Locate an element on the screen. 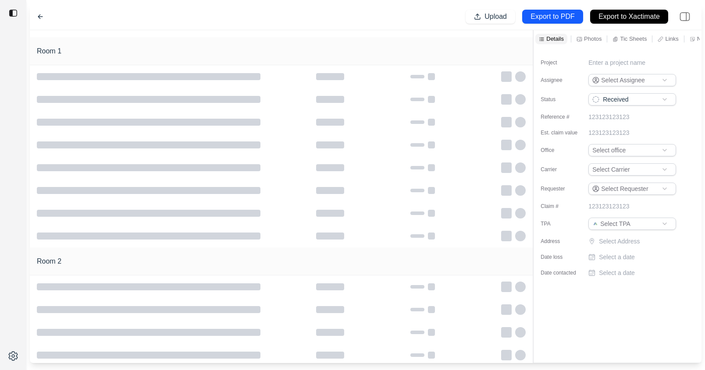  label: Est. claim value is located at coordinates (562, 133).